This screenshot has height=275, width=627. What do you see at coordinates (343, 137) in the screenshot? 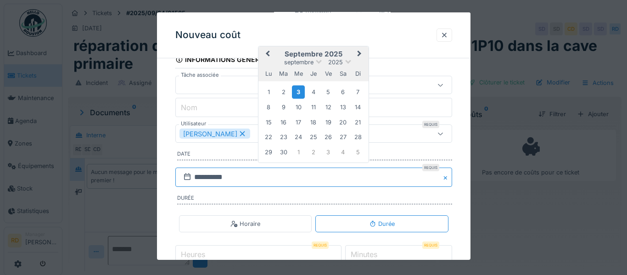
I see `div: Choose samedi 27 septembre 2025` at bounding box center [343, 137].